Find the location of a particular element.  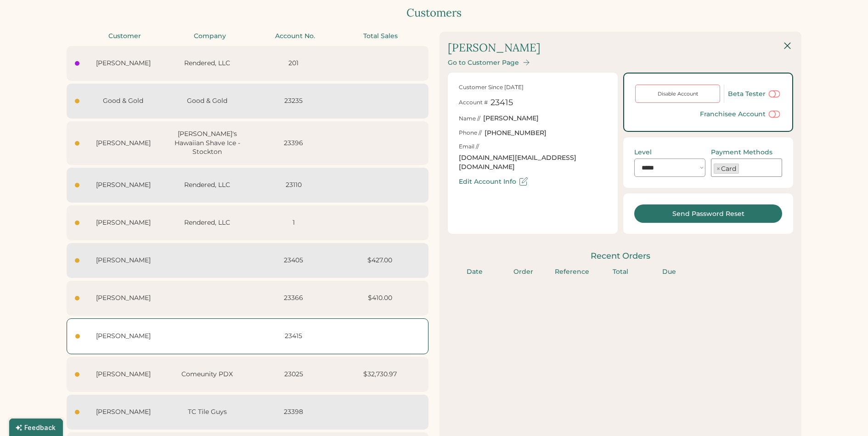

div: Company is located at coordinates (210, 36).